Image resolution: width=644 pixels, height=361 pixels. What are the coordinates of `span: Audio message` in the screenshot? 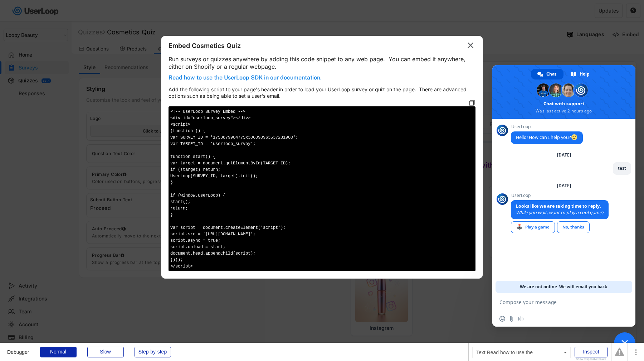 It's located at (521, 319).